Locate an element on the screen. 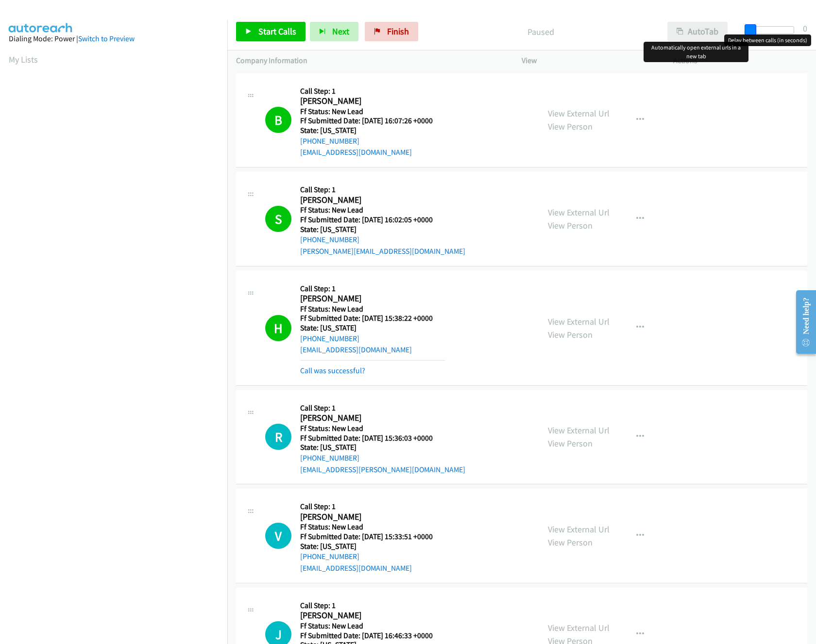 The height and width of the screenshot is (644, 816). div: Need help? is located at coordinates (17, 33).